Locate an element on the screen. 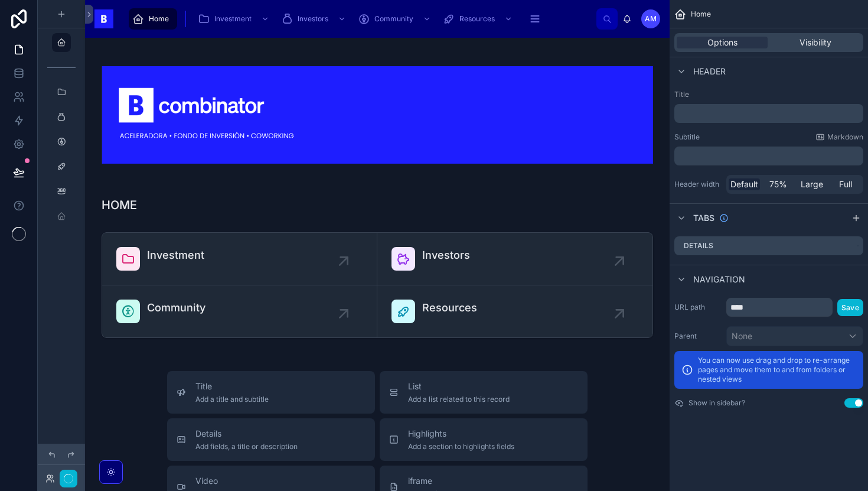  label: Show in sidebar? is located at coordinates (717, 403).